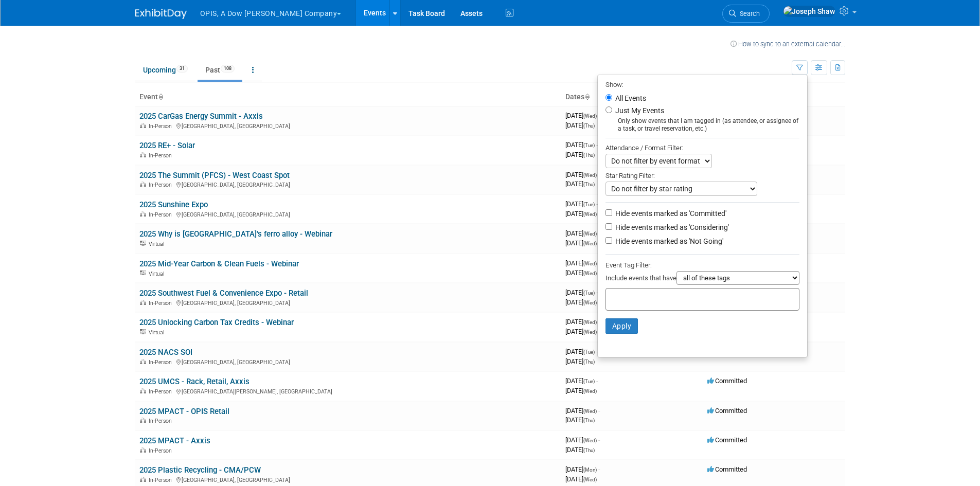  What do you see at coordinates (702, 147) in the screenshot?
I see `div: Attendance / Format Filter:` at bounding box center [702, 147].